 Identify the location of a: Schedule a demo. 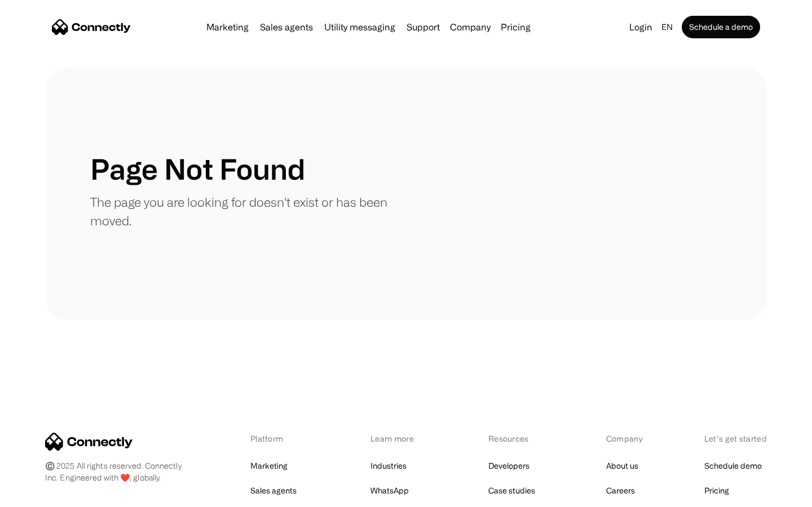
(720, 27).